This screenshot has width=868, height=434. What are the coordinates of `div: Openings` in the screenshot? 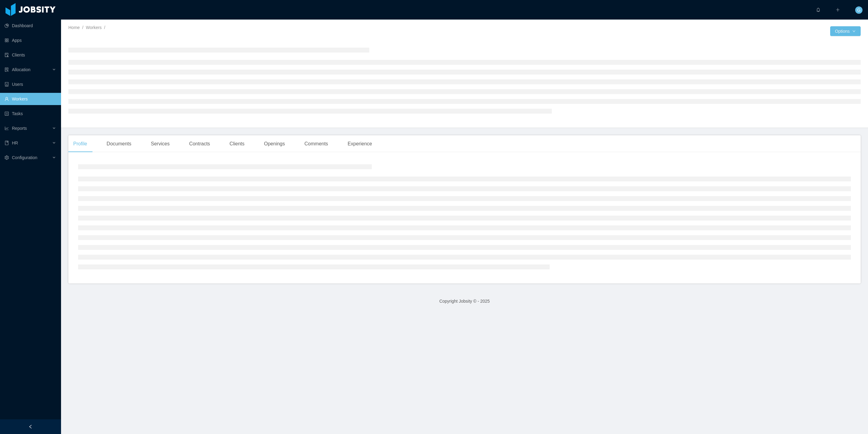 It's located at (274, 144).